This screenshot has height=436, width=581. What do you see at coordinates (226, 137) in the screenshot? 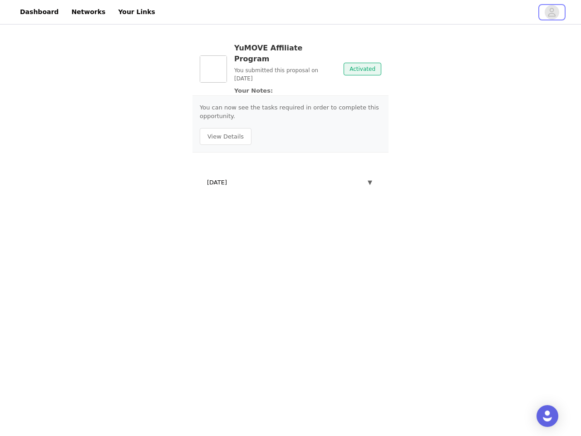
I see `button: View Details` at bounding box center [226, 137].